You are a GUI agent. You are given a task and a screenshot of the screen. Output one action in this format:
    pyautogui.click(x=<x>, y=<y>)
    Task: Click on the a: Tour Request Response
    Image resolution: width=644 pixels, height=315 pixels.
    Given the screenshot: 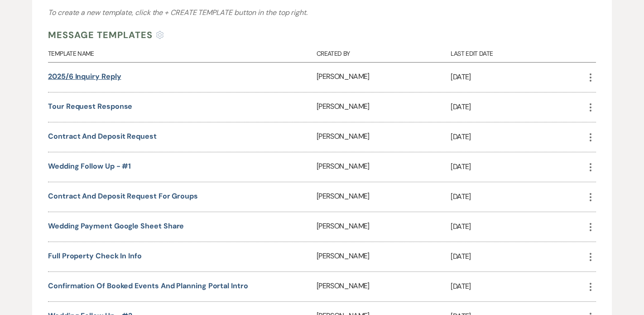 What is the action you would take?
    pyautogui.click(x=90, y=106)
    